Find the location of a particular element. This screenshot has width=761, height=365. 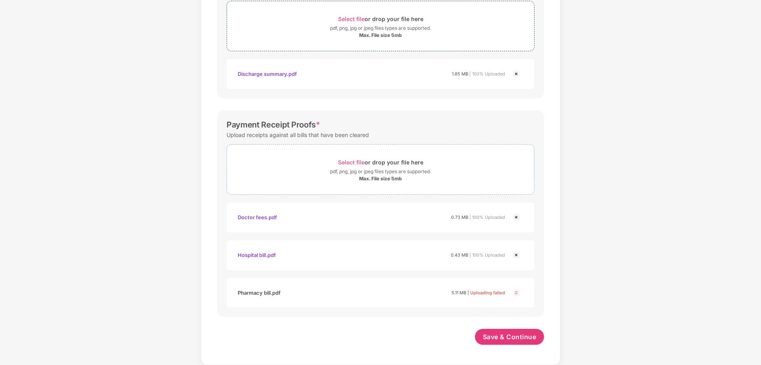

span: Save & Continue is located at coordinates (509, 336).